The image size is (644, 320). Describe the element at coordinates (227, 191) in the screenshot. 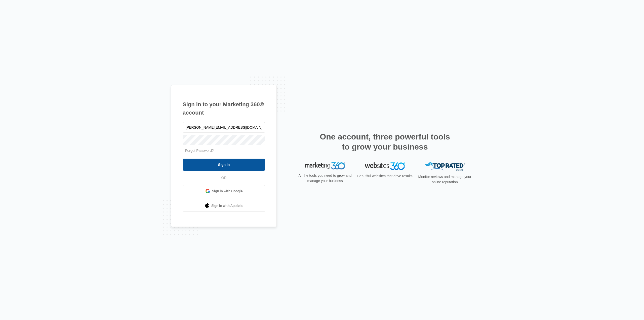

I see `span: Sign in with Google` at that location.